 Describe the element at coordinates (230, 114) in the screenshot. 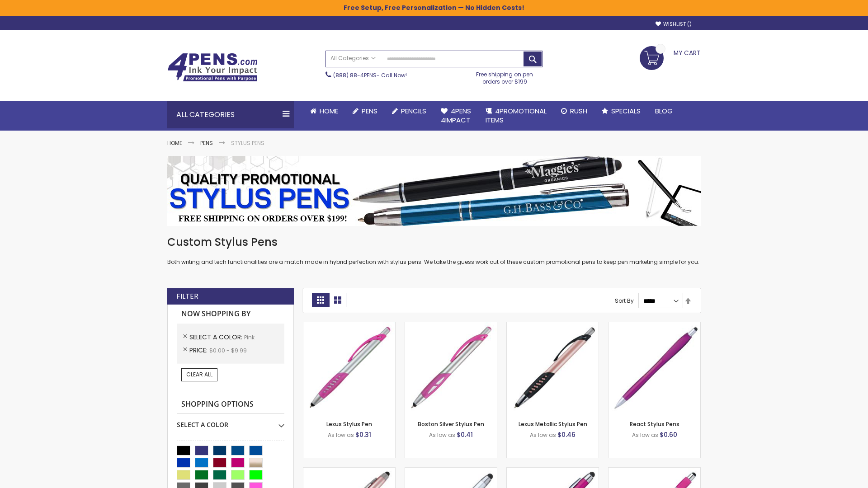

I see `div: All Categories` at that location.